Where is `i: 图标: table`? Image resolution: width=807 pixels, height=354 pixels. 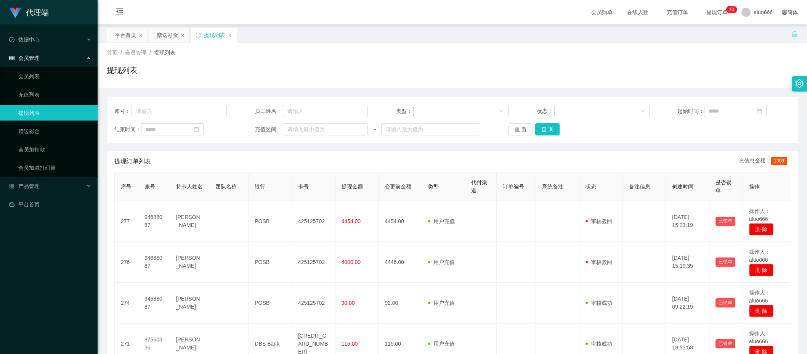 i: 图标: table is located at coordinates (12, 58).